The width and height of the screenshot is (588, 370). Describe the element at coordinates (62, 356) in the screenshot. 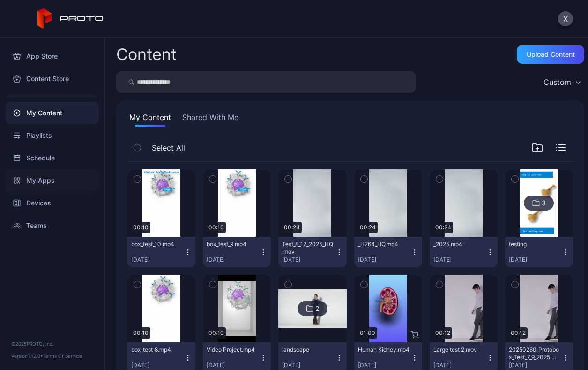

I see `a: Terms Of Service` at that location.